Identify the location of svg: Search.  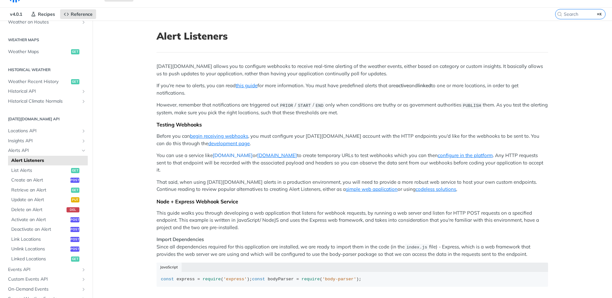
(560, 14).